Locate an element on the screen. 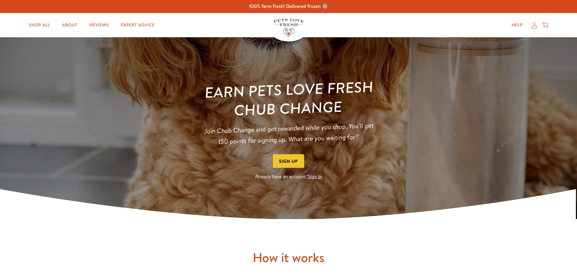 Image resolution: width=577 pixels, height=276 pixels. img: Pets Love Fresh is located at coordinates (289, 28).